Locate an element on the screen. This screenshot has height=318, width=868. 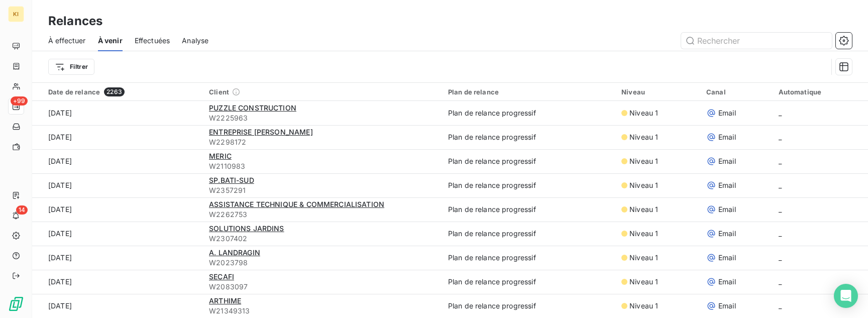
span: W2110983 is located at coordinates (323, 166).